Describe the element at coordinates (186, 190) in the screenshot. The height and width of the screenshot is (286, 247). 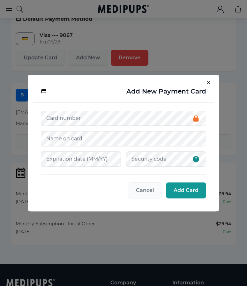
I see `button: Add Card` at that location.